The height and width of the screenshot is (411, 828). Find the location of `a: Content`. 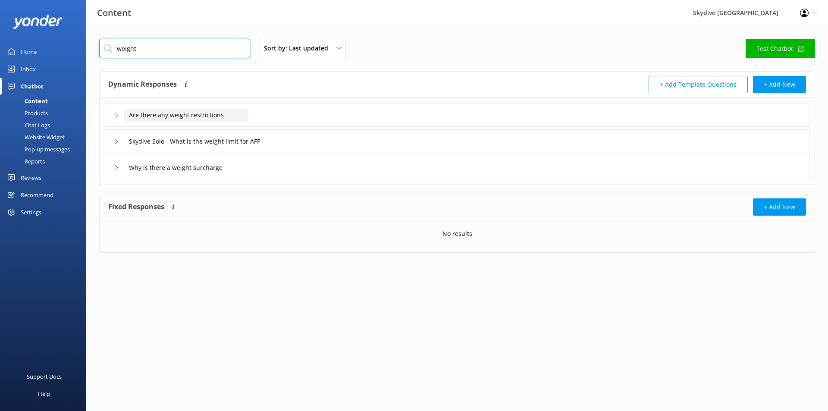

a: Content is located at coordinates (46, 101).